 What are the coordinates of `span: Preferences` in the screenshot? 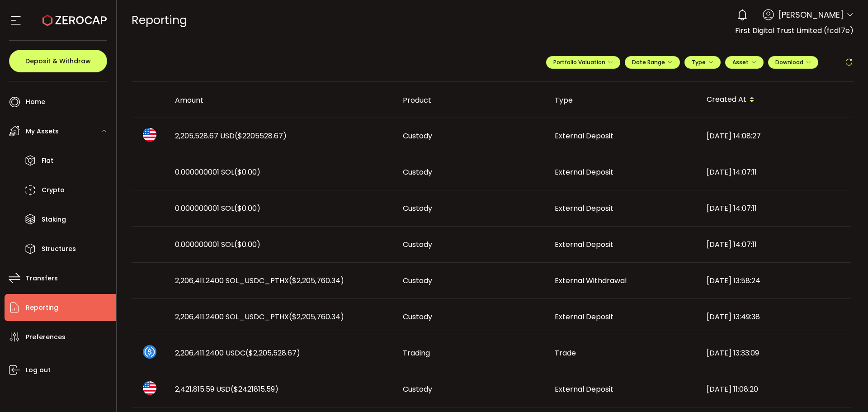 It's located at (46, 337).